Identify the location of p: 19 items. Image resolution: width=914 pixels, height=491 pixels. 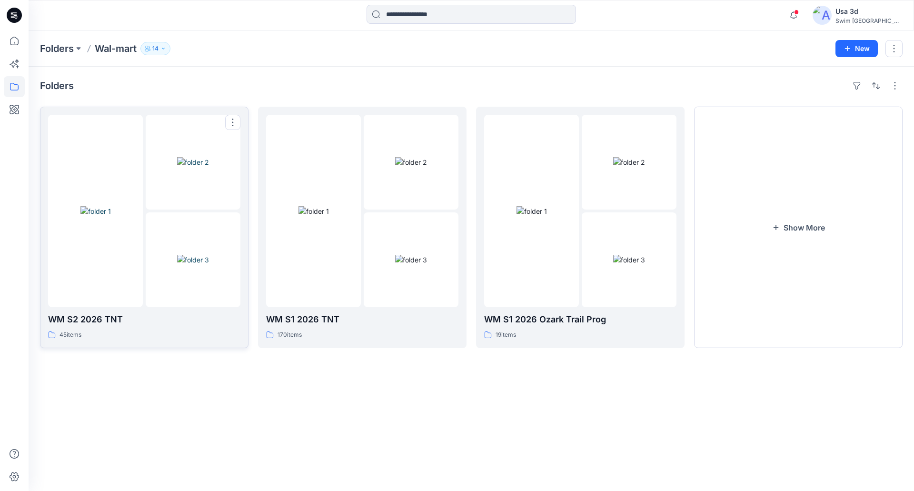
(506, 335).